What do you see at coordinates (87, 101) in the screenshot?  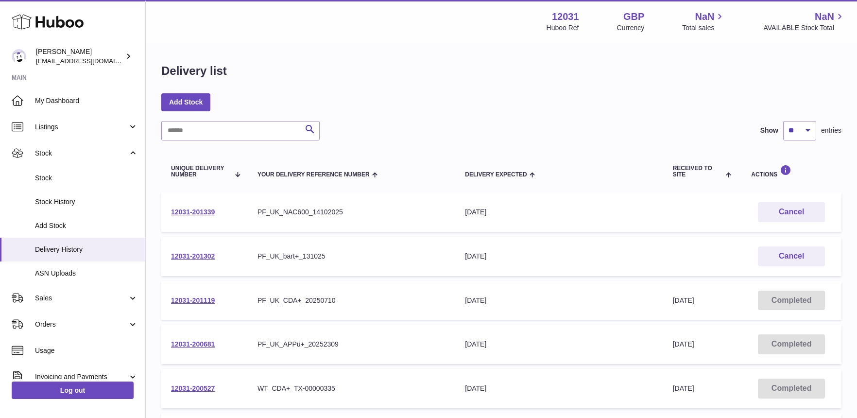 I see `span: My Dashboard` at bounding box center [87, 101].